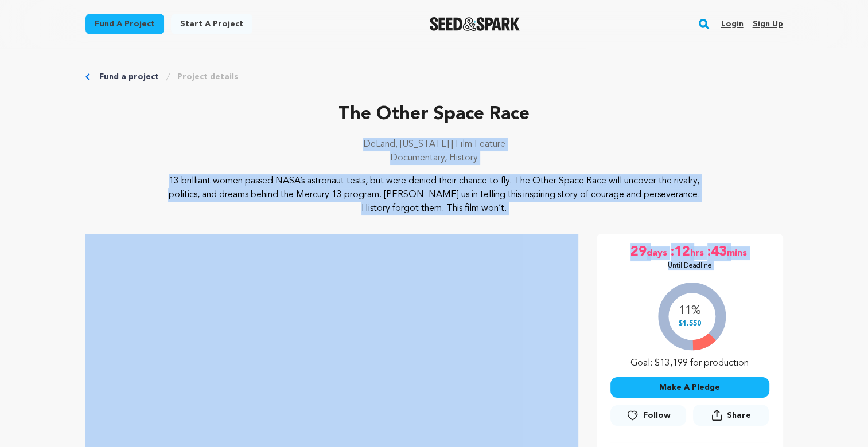 Image resolution: width=868 pixels, height=447 pixels. What do you see at coordinates (716, 252) in the screenshot?
I see `span: :43` at bounding box center [716, 252].